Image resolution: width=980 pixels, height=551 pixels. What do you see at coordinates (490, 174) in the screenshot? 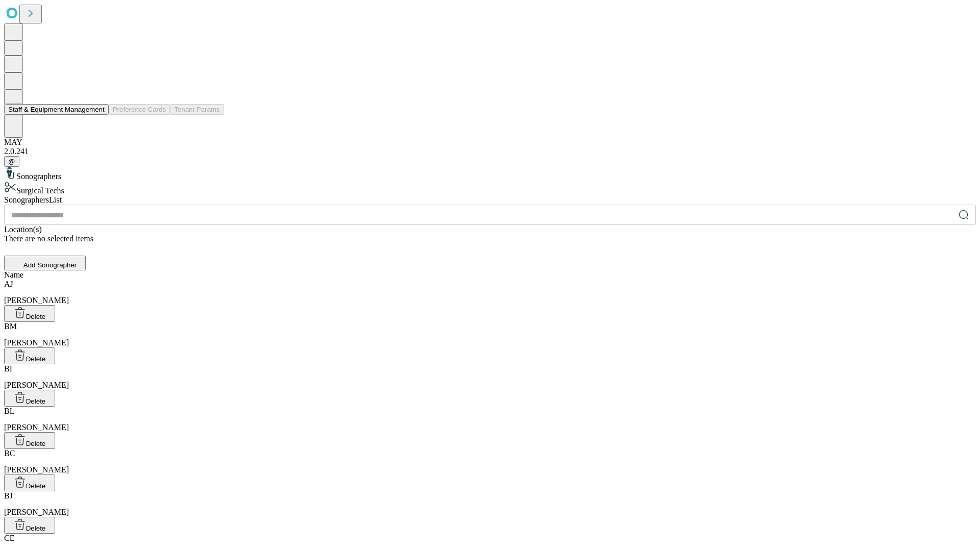
I see `div: Sonographers` at bounding box center [490, 174].